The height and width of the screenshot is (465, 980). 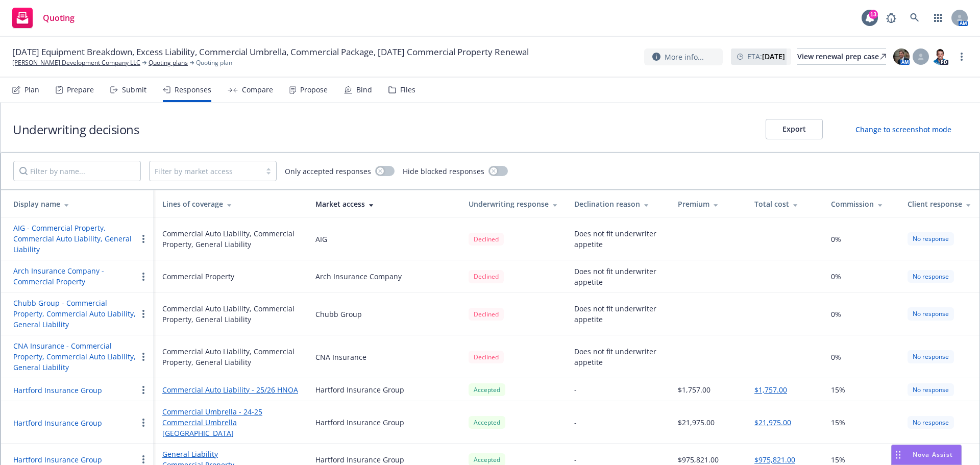 I want to click on div: Compare, so click(x=257, y=90).